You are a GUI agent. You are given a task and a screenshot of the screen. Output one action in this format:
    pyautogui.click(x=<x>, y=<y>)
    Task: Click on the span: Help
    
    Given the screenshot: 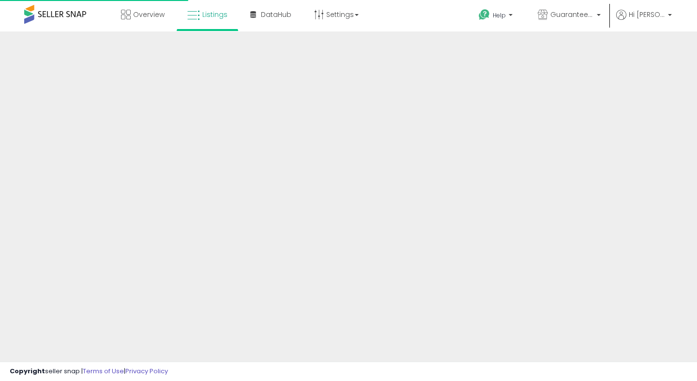 What is the action you would take?
    pyautogui.click(x=499, y=15)
    